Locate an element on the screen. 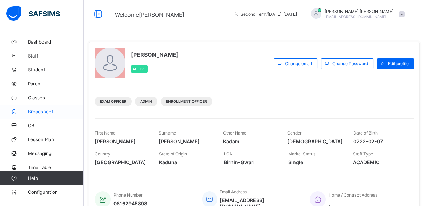 This screenshot has width=425, height=206. span: Change Password is located at coordinates (350, 63).